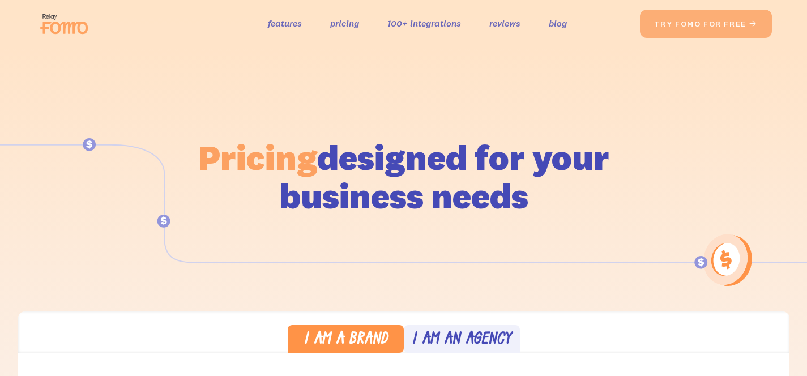 Image resolution: width=807 pixels, height=376 pixels. Describe the element at coordinates (285, 23) in the screenshot. I see `a: features` at that location.